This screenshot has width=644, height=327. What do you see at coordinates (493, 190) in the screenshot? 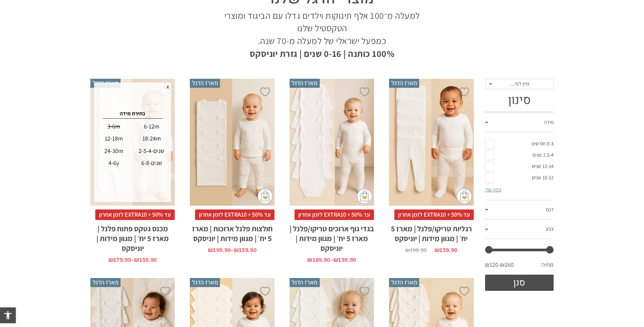
I see `a: צפה עוד` at bounding box center [493, 190].